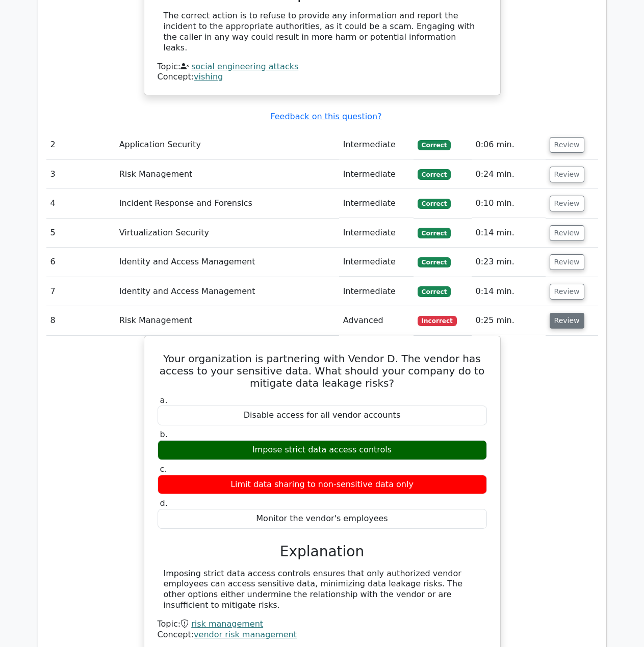 The image size is (644, 647). What do you see at coordinates (322, 552) in the screenshot?
I see `h3: Explanation` at bounding box center [322, 552].